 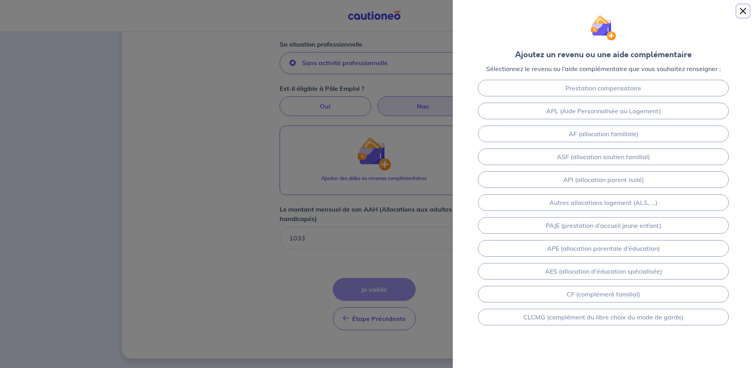 What do you see at coordinates (603, 134) in the screenshot?
I see `a: AF (allocation familiale)` at bounding box center [603, 134].